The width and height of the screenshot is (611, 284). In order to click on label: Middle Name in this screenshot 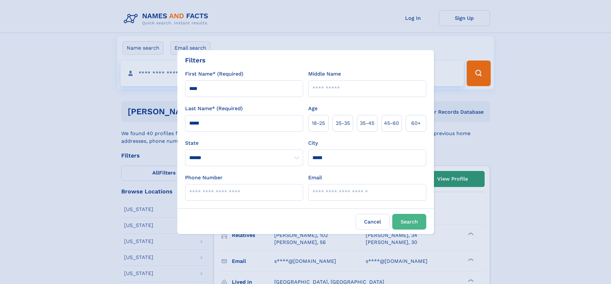, I will do `click(324, 74)`.